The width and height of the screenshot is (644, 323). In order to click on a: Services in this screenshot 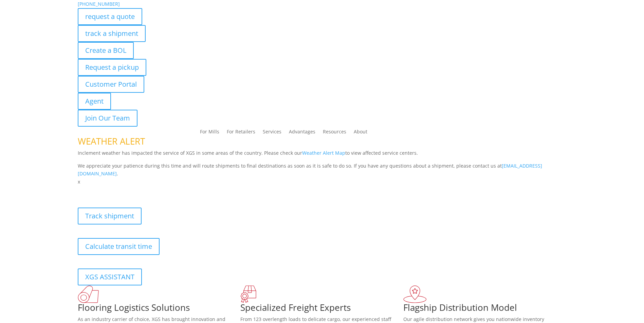, I will do `click(272, 134)`.